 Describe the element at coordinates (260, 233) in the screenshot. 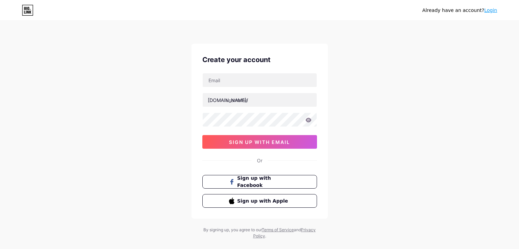

I see `div: By signing up, you agree to our and .` at that location.